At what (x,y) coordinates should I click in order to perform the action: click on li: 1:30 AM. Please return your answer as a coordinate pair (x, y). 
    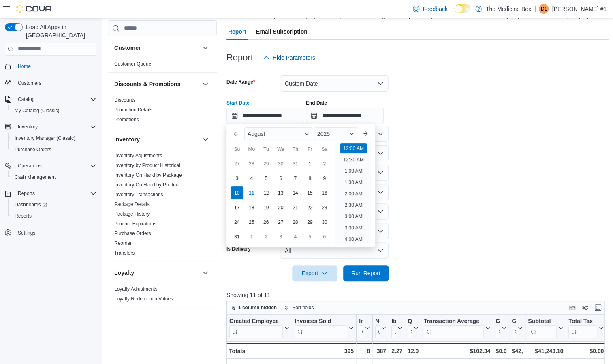
    Looking at the image, I should click on (353, 182).